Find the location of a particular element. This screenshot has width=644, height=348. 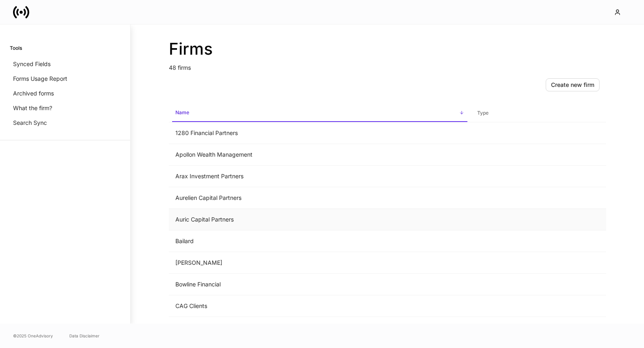

p: 48 firms is located at coordinates (388, 65).